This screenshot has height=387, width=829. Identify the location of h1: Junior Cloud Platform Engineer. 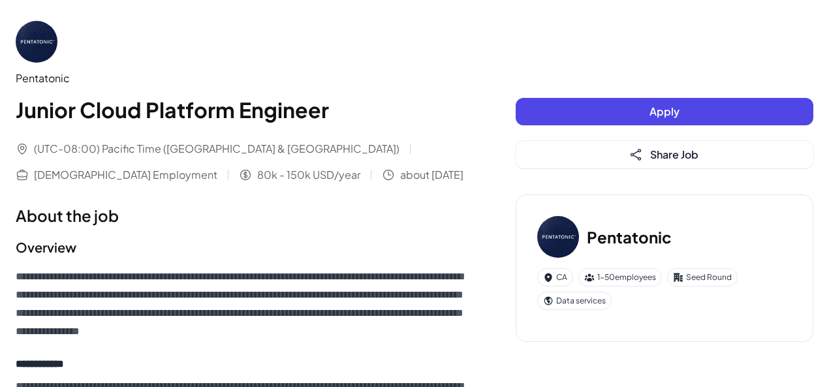
(239, 110).